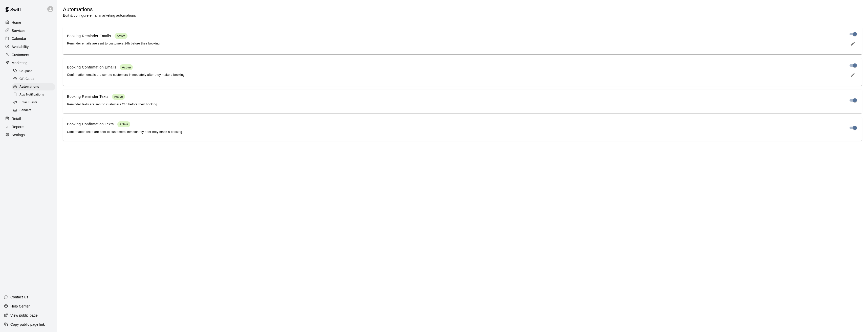  What do you see at coordinates (28, 55) in the screenshot?
I see `div: Customers` at bounding box center [28, 55].